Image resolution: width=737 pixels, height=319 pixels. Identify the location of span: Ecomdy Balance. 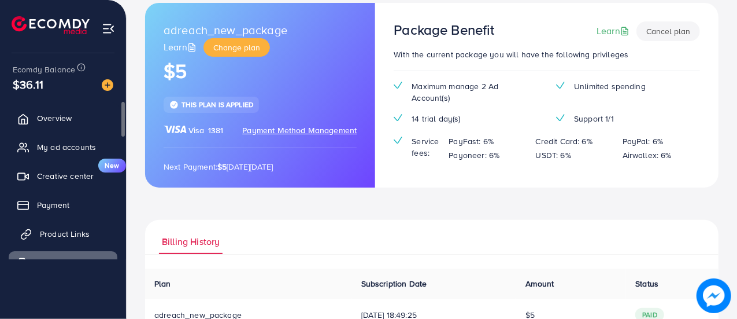
(44, 69).